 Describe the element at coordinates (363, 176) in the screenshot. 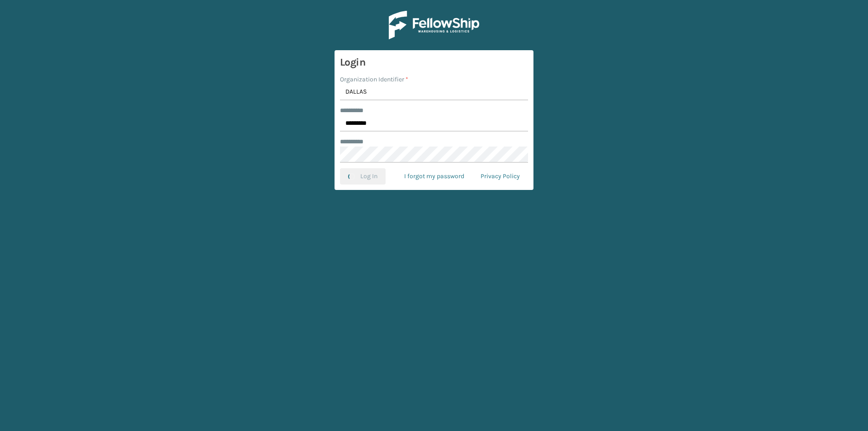

I see `button: Log In` at that location.